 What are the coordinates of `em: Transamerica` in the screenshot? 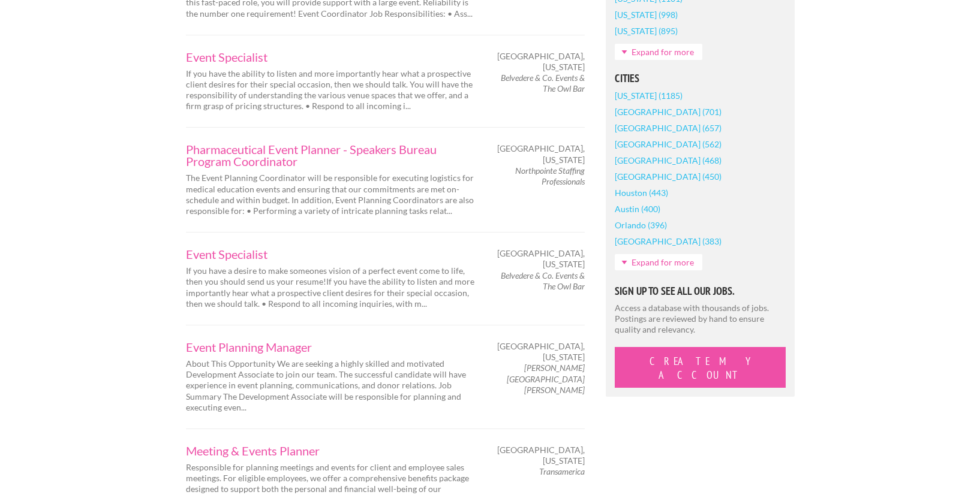 It's located at (562, 471).